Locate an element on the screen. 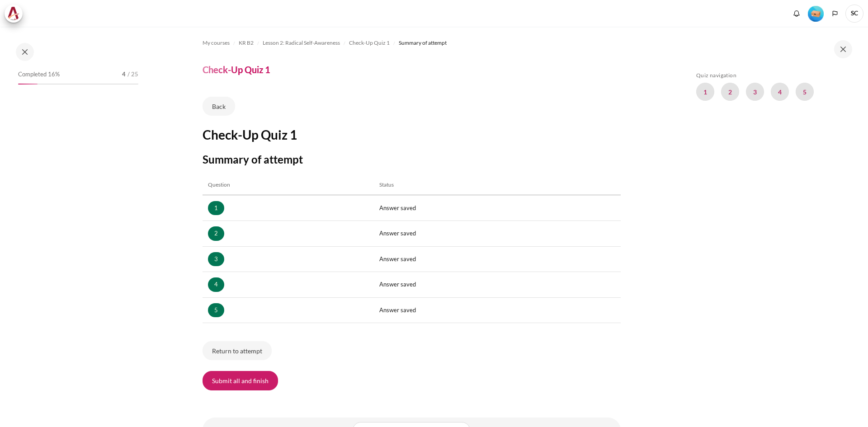 Image resolution: width=868 pixels, height=427 pixels. div: Show notification window with no new notifications is located at coordinates (797, 14).